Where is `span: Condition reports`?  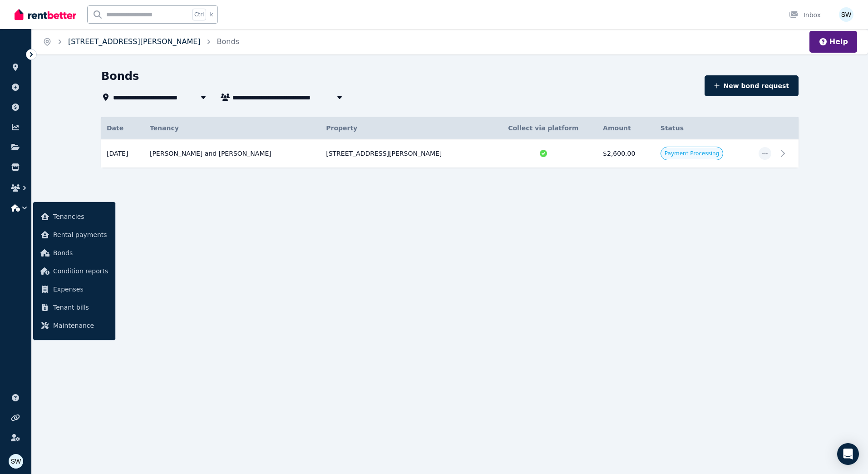
span: Condition reports is located at coordinates (81, 271).